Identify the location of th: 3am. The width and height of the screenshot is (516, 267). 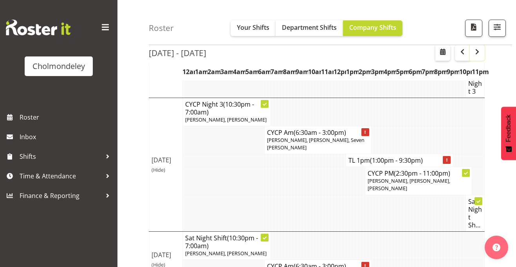
(227, 72).